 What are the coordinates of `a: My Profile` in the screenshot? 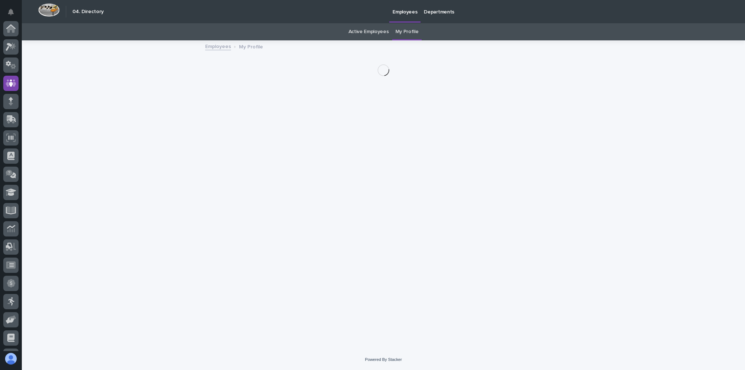 It's located at (407, 32).